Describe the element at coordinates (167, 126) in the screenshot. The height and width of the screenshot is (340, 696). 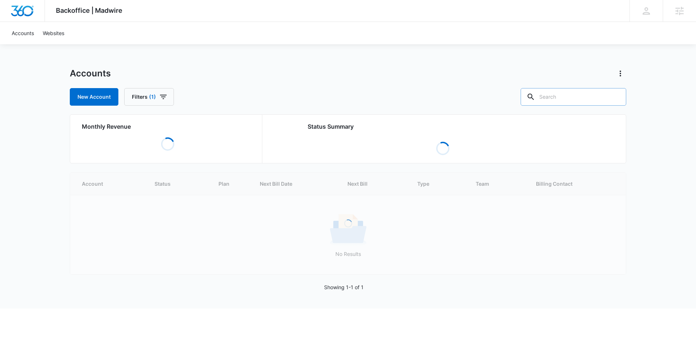
I see `h2: Monthly Revenue` at that location.